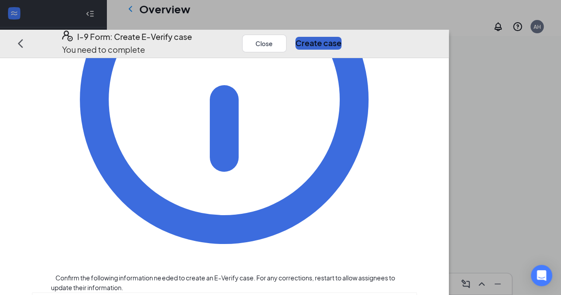 The image size is (561, 295). Describe the element at coordinates (134, 37) in the screenshot. I see `h4: I-9 Form: Create E-Verify case` at that location.